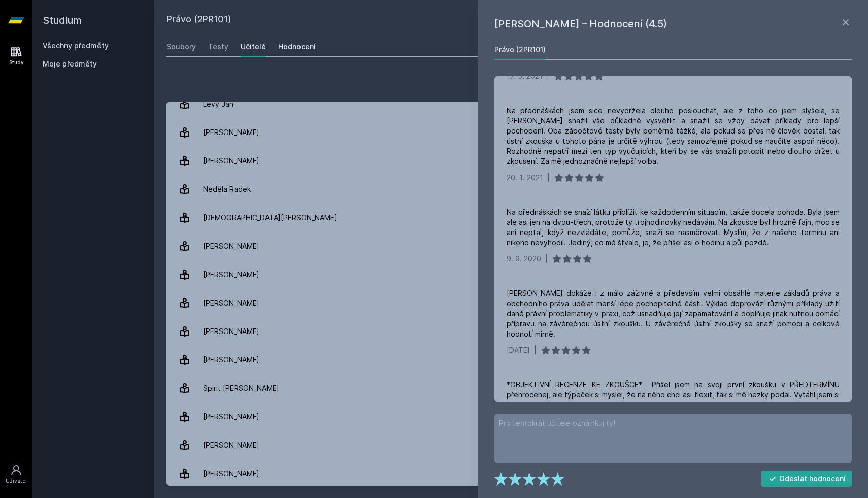  What do you see at coordinates (673, 227) in the screenshot?
I see `div: Na přednáškách se snaží látku přiblížit ke každodenním situacím, takže docela pohoda. Byla jsem a...` at bounding box center [673, 227].